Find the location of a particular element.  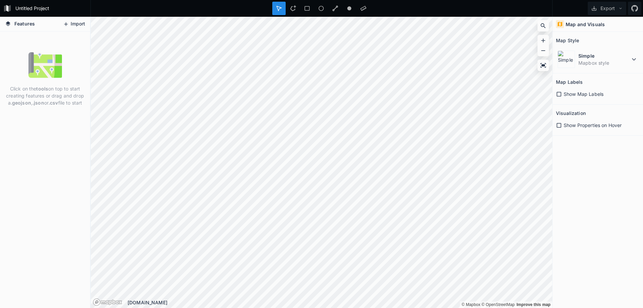

dt: Simple is located at coordinates (604, 56).